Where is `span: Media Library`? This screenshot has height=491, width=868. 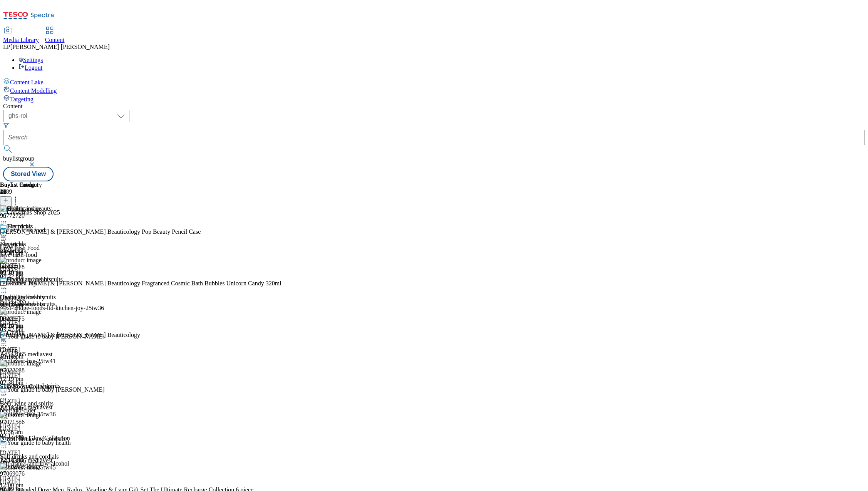
span: Media Library is located at coordinates (21, 40).